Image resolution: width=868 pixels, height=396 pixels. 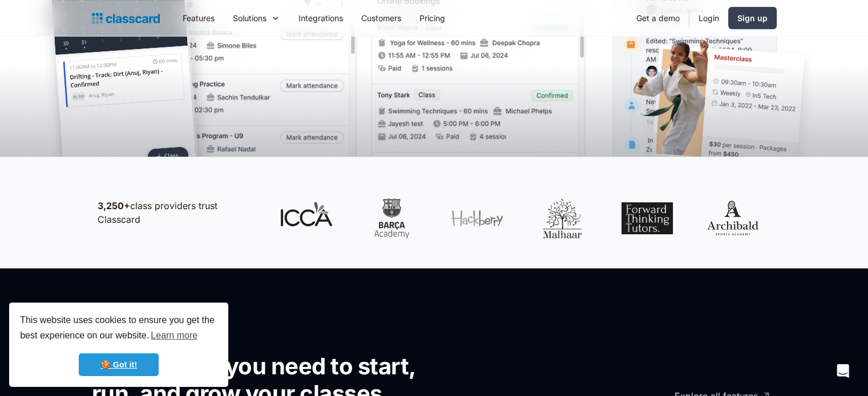 I want to click on a: dismiss cookie message, so click(x=118, y=365).